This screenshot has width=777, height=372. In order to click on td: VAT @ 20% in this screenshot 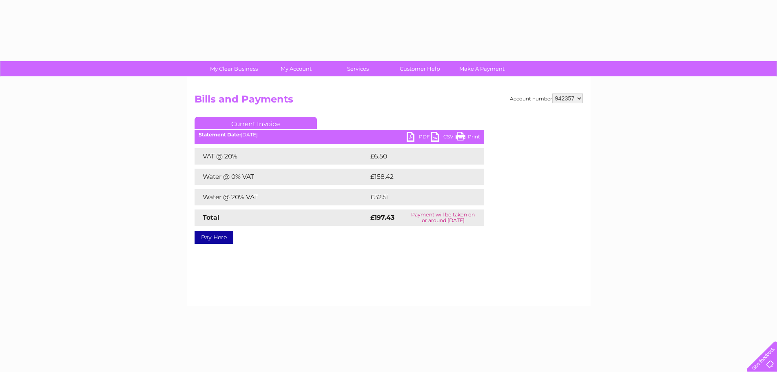, I will do `click(281, 156)`.